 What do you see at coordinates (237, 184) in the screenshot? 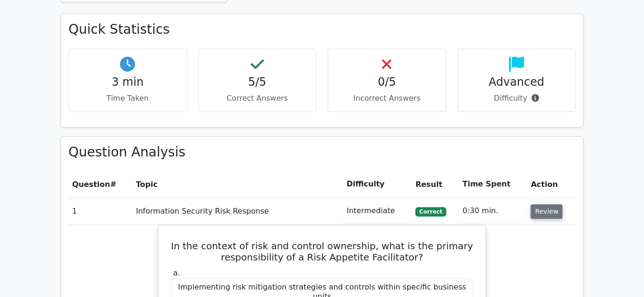
I see `th: Topic` at bounding box center [237, 184].